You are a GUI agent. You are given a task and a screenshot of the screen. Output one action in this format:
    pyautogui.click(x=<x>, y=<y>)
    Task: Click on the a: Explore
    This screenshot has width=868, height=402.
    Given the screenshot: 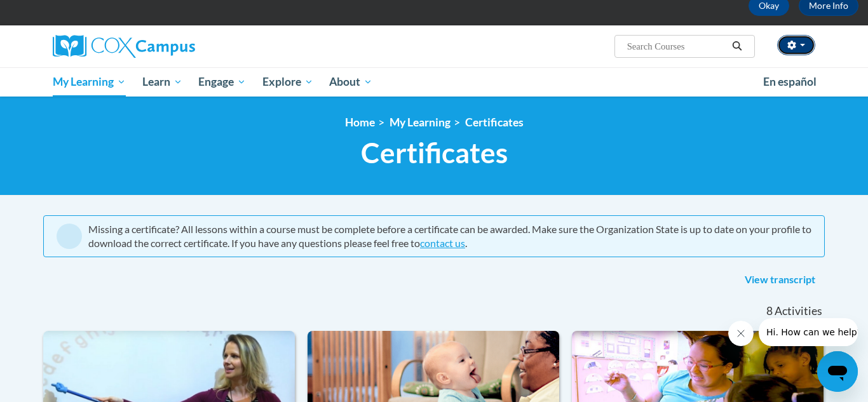 What is the action you would take?
    pyautogui.click(x=288, y=82)
    